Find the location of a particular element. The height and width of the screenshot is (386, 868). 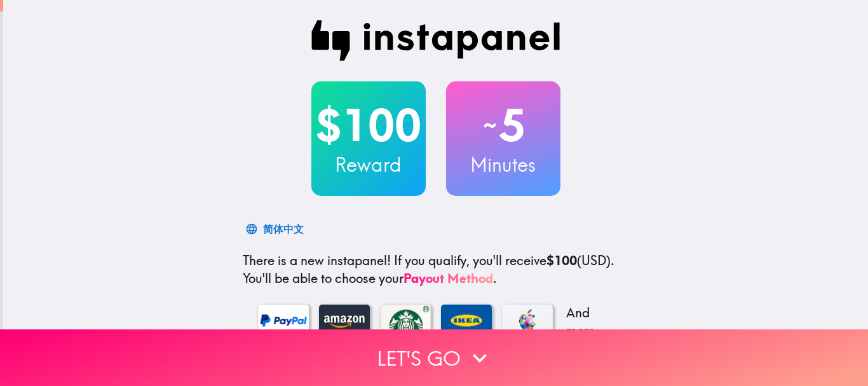

h3: Minutes is located at coordinates (504, 165).